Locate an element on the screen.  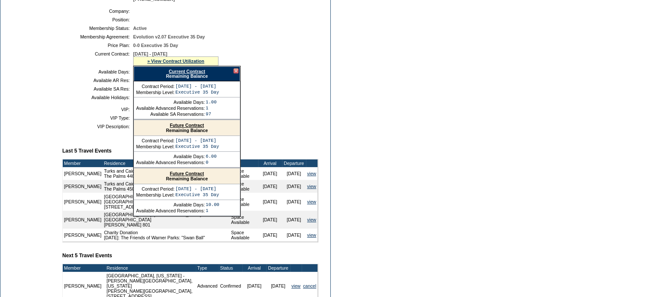
td: Turks and Caicos - The Palms The Palms 4401 is located at coordinates (167, 173).